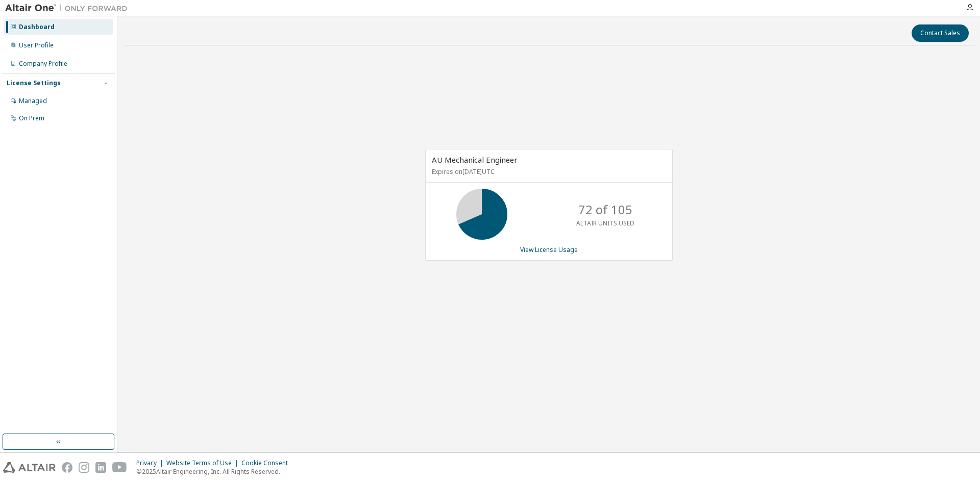 This screenshot has height=482, width=980. What do you see at coordinates (29, 467) in the screenshot?
I see `img: altair_logo.svg` at bounding box center [29, 467].